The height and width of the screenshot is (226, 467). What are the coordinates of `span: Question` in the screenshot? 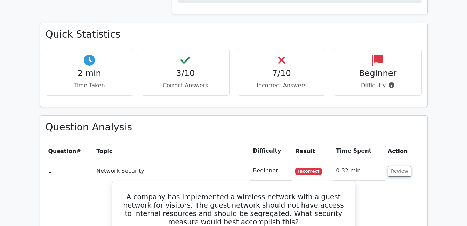 It's located at (62, 151).